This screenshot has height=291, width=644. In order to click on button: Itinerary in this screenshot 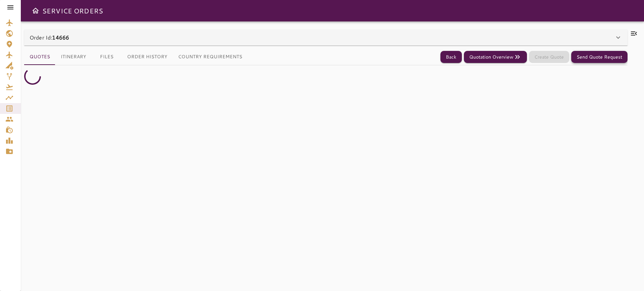, I will do `click(74, 57)`.